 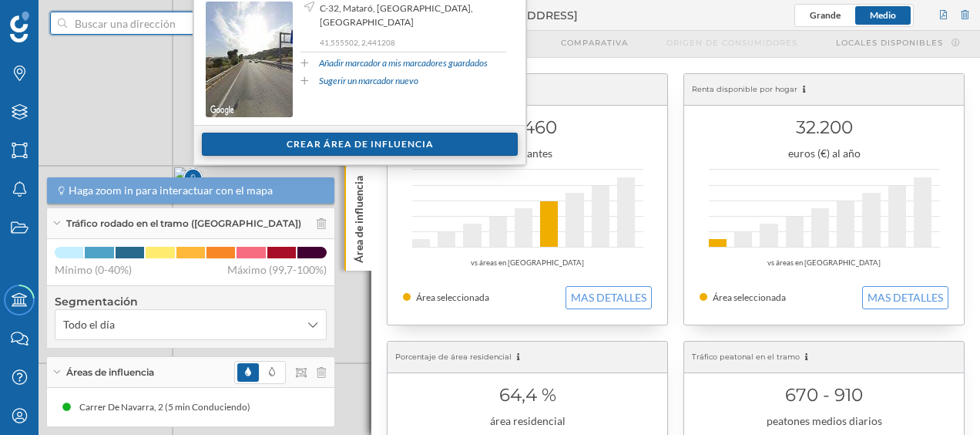 I want to click on span: Máximo (99,7-100%), so click(x=277, y=270).